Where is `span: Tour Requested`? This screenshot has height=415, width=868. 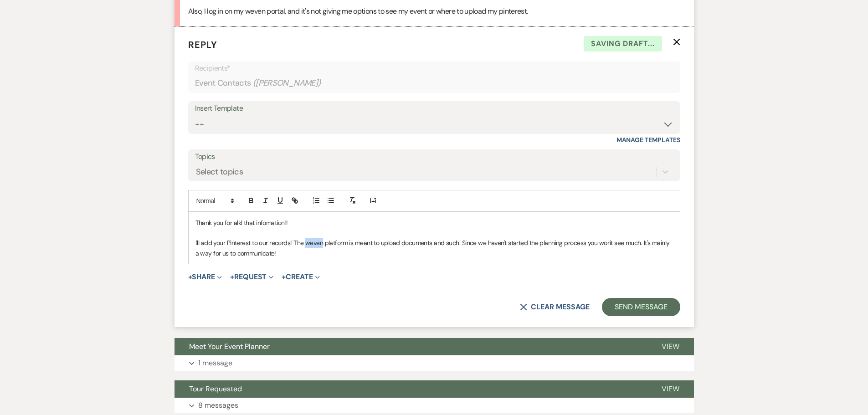
span: Tour Requested is located at coordinates (215, 389).